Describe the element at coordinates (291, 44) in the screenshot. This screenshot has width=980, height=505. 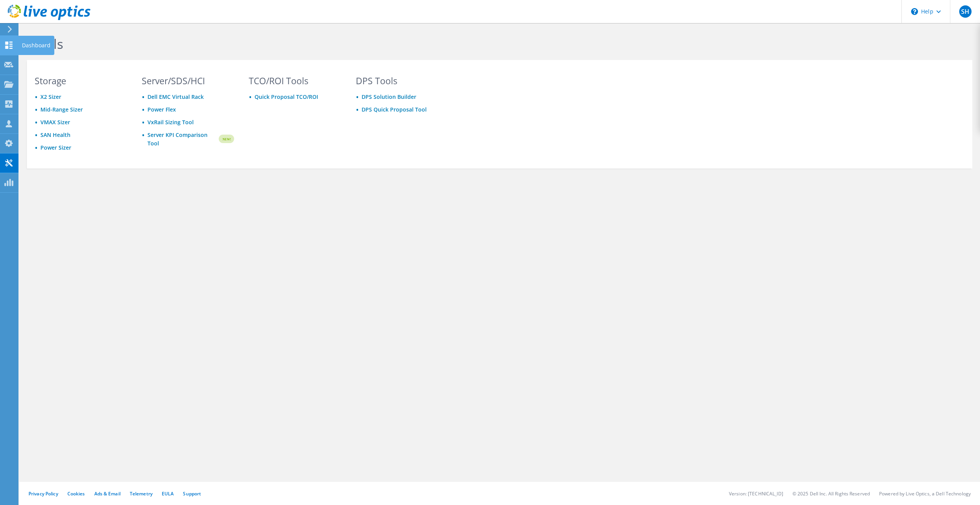
I see `h1: Tools` at that location.